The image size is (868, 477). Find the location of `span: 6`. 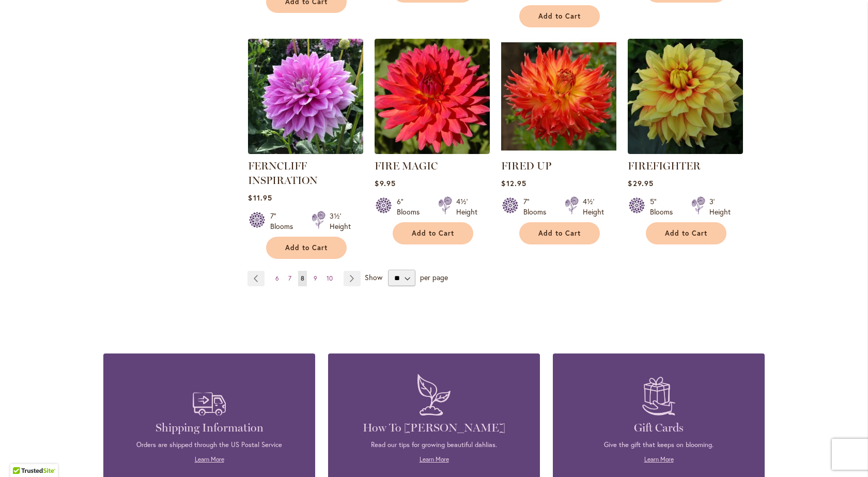

span: 6 is located at coordinates (277, 278).